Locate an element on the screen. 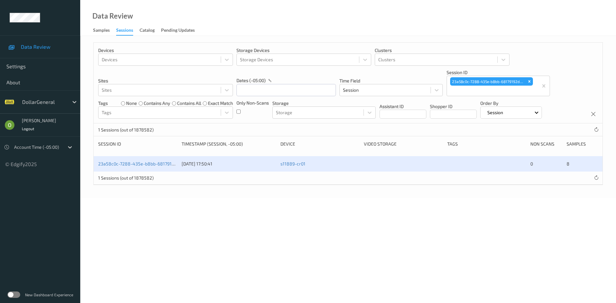 Image resolution: width=616 pixels, height=303 pixels. p: Shopper ID is located at coordinates (453, 107).